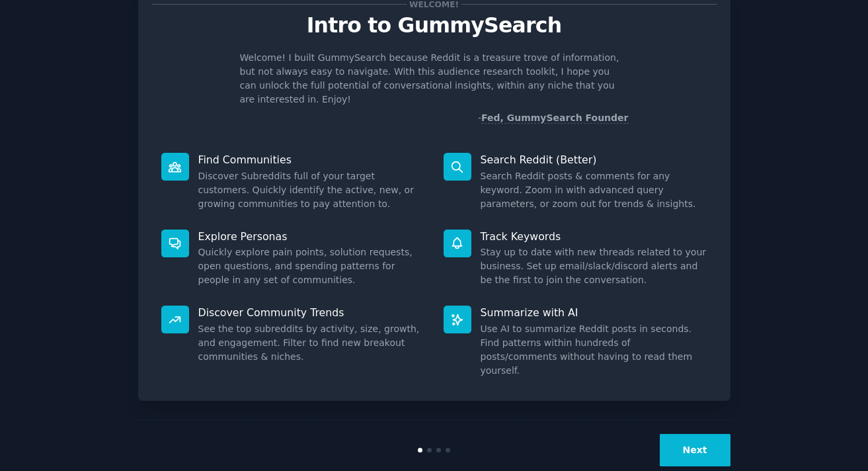  Describe the element at coordinates (594, 159) in the screenshot. I see `p: Search Reddit (Better)` at that location.